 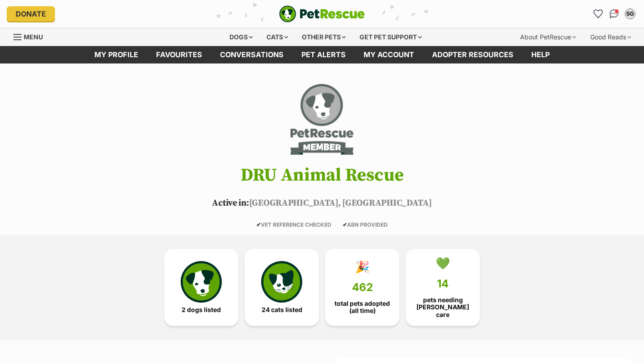 I want to click on div: Good Reads, so click(x=610, y=37).